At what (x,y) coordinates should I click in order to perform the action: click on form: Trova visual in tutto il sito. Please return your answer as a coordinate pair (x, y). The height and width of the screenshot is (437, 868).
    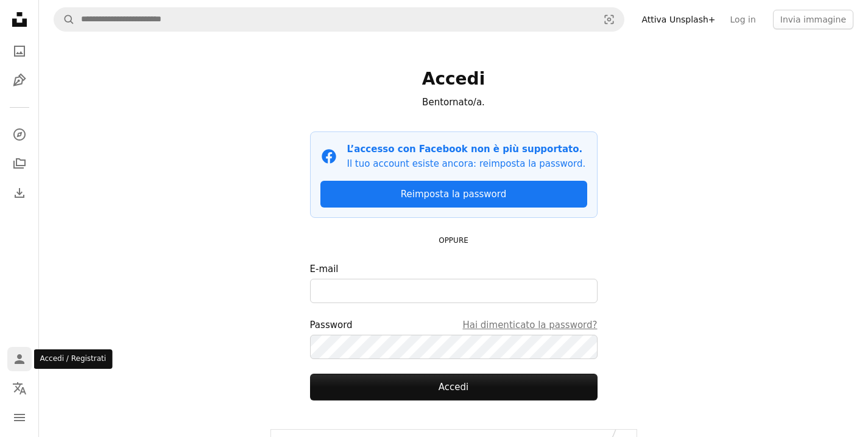
    Looking at the image, I should click on (339, 20).